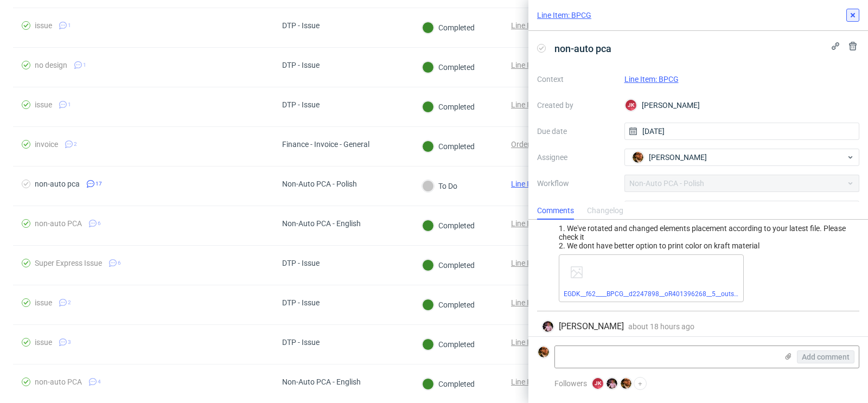 This screenshot has height=403, width=868. I want to click on span: 4, so click(99, 381).